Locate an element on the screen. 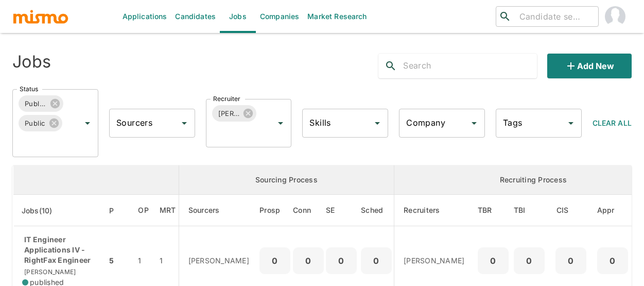  th: To Be Interviewed is located at coordinates (530, 211).